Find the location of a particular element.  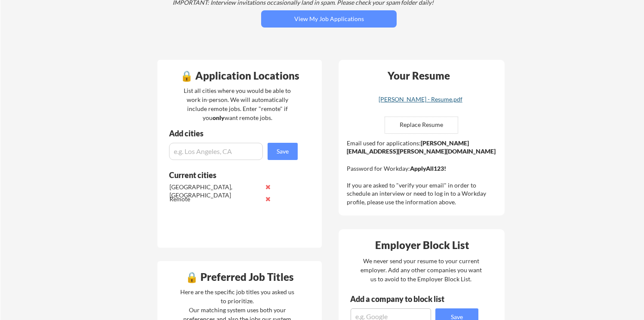

div: Add a company to block list is located at coordinates (404, 299).